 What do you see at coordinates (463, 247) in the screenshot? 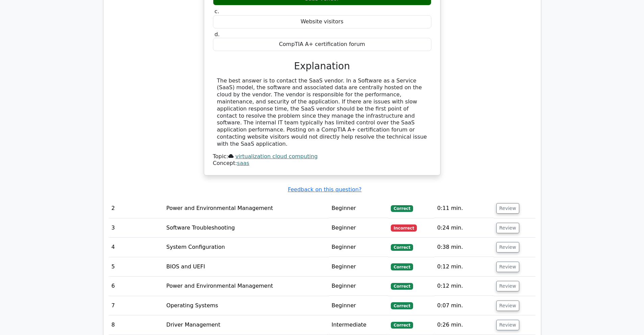
I see `td: 0:38 min.` at bounding box center [463, 247].